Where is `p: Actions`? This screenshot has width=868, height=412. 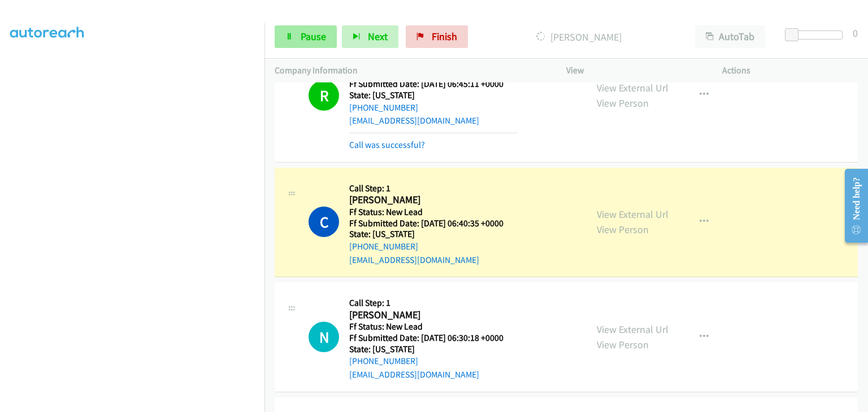 p: Actions is located at coordinates (789, 71).